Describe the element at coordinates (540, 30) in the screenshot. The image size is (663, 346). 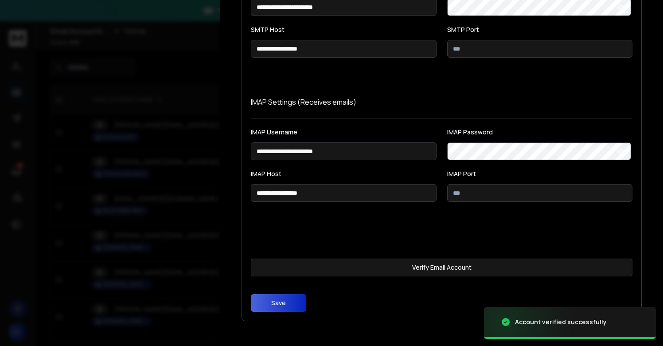
I see `label: SMTP Port` at that location.